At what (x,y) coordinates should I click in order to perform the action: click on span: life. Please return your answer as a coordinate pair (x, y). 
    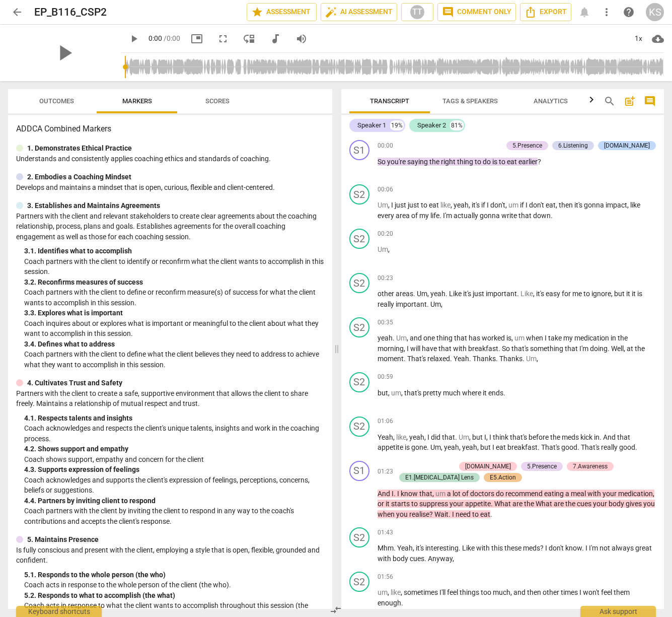
    Looking at the image, I should click on (435, 215).